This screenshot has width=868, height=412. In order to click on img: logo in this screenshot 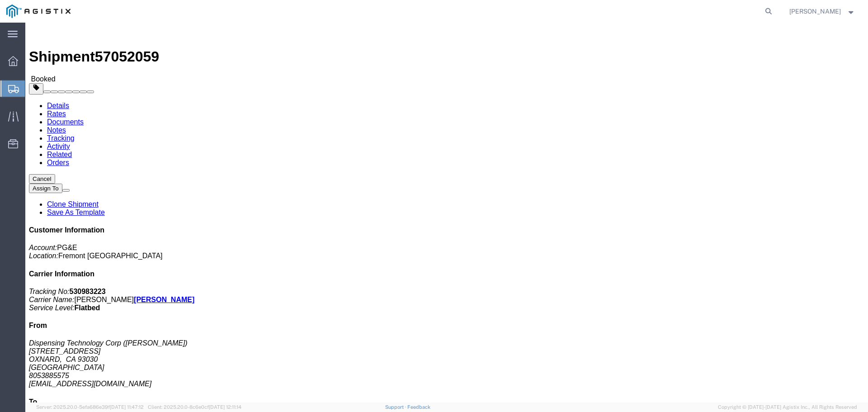, I will do `click(38, 11)`.